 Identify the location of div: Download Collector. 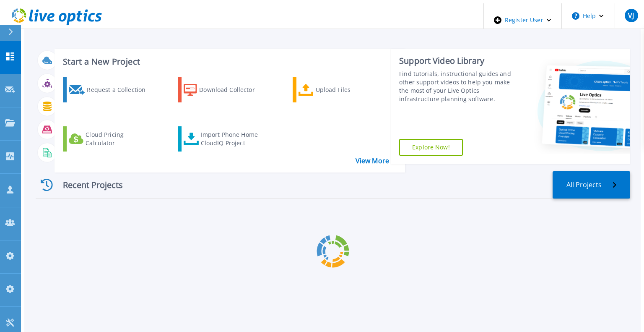
(233, 90).